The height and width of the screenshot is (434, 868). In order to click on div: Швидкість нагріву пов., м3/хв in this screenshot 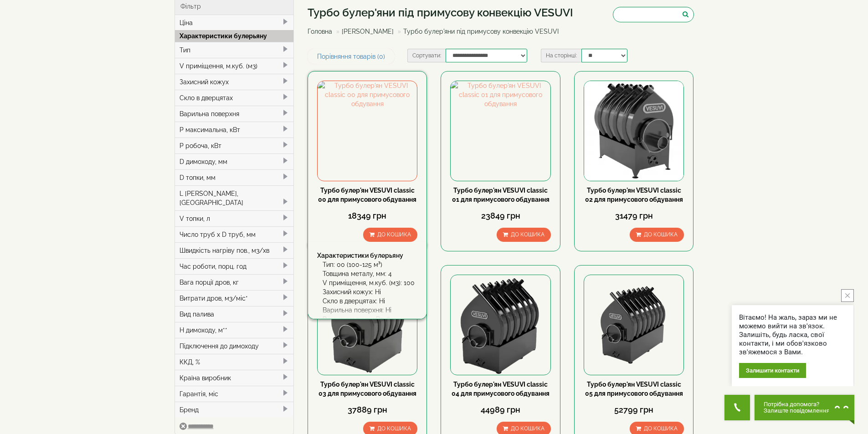, I will do `click(234, 250)`.